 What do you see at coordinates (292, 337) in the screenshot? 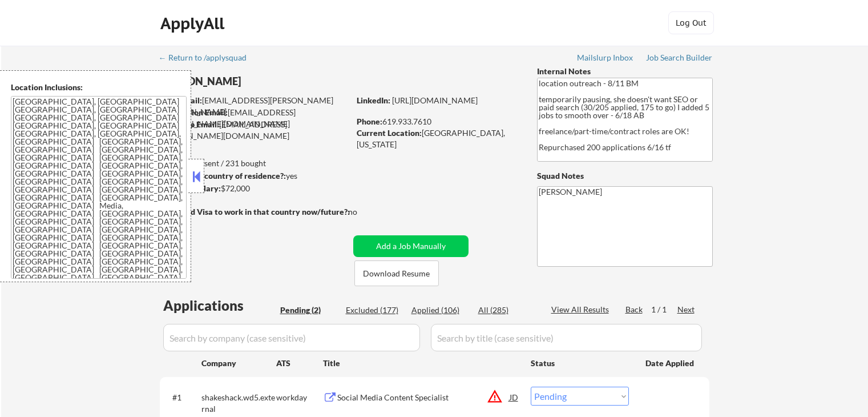
I see `input: Search by company (case sensitive)` at bounding box center [292, 337].